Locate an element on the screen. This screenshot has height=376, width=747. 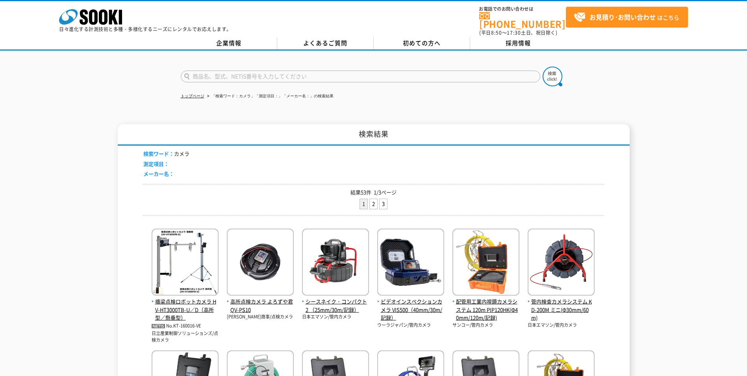
h1: 検索結果 is located at coordinates (374, 135).